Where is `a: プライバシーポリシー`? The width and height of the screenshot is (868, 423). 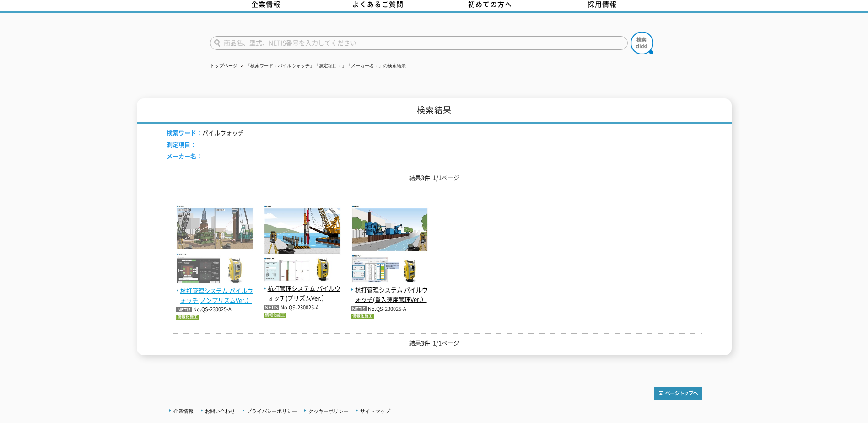
a: プライバシーポリシー is located at coordinates (272, 412).